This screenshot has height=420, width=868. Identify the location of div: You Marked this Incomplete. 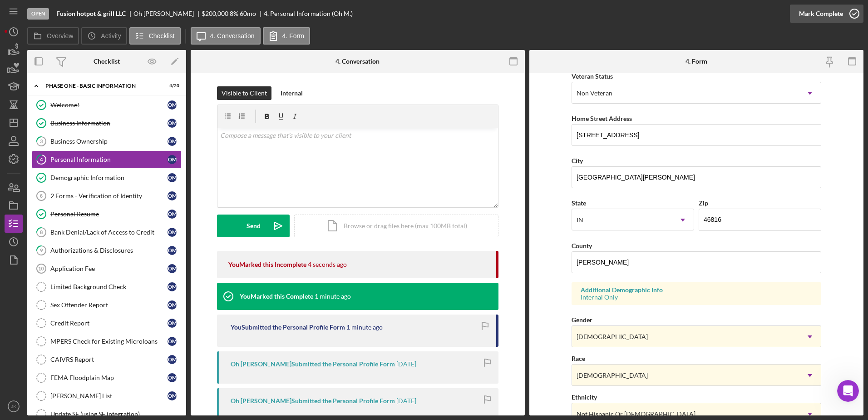
(267, 265).